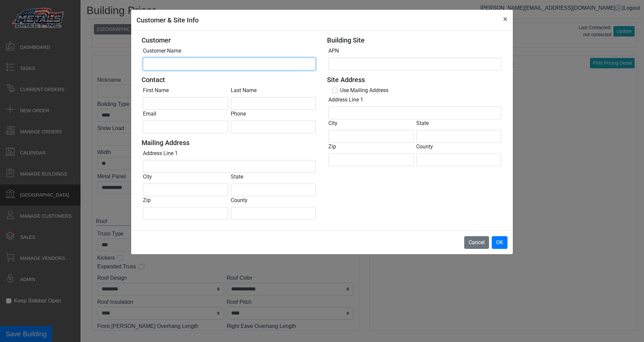 This screenshot has height=342, width=644. I want to click on label: Phone, so click(238, 114).